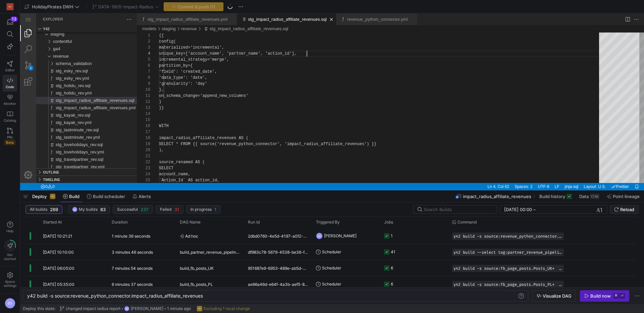 The height and width of the screenshot is (313, 644). I want to click on button: All builds269, so click(44, 209).